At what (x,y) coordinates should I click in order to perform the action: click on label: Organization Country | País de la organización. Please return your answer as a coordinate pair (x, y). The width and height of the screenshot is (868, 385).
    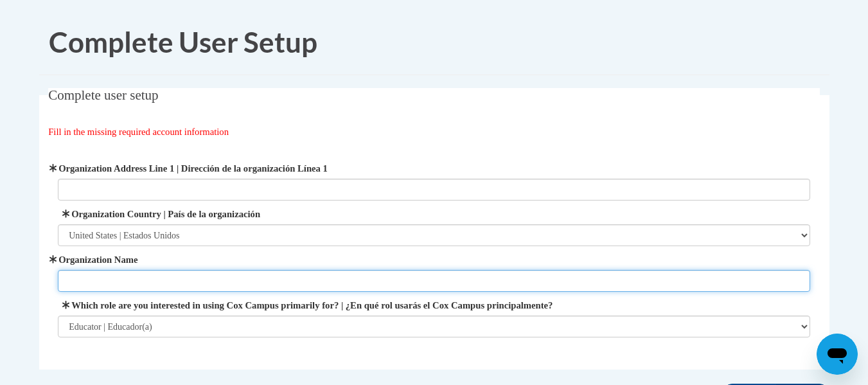
    Looking at the image, I should click on (434, 214).